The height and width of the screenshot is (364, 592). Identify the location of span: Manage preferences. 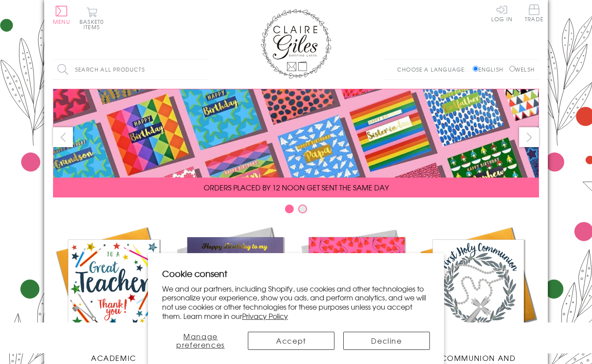
(200, 340).